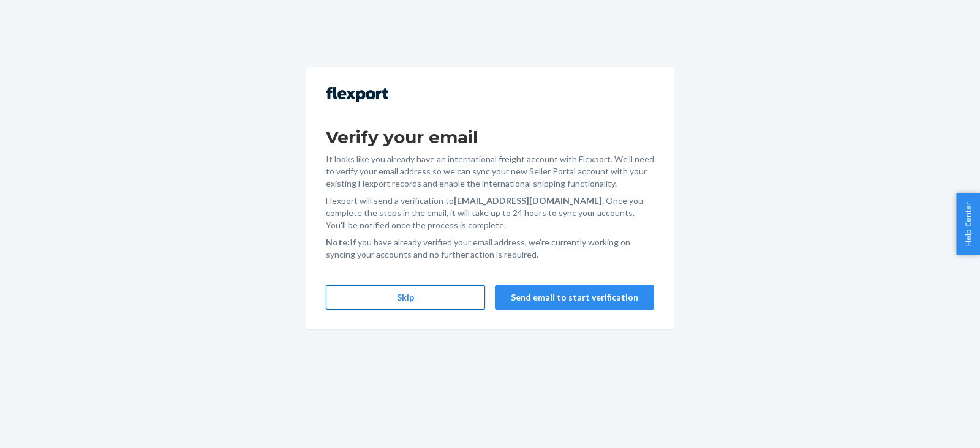 This screenshot has height=448, width=980. I want to click on h1: Verify your email, so click(490, 138).